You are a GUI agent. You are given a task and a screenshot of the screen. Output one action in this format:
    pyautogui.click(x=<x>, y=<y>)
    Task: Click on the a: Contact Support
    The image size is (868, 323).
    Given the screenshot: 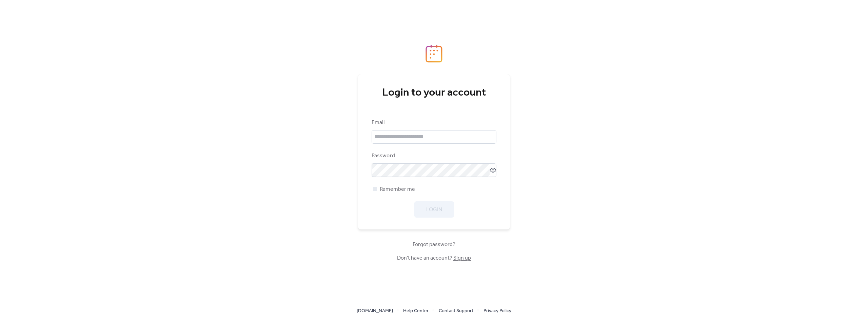 What is the action you would take?
    pyautogui.click(x=456, y=311)
    